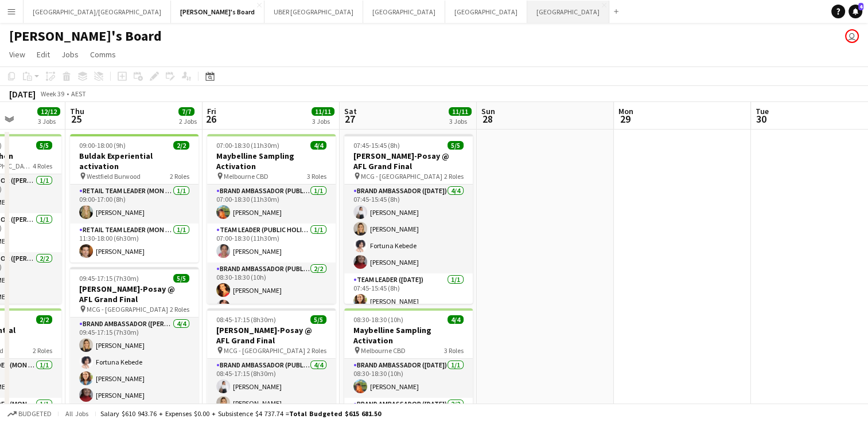 The image size is (868, 423). What do you see at coordinates (271, 219) in the screenshot?
I see `app-job-card: 07:00-18:30 (11h30m)4/4Maybelline Sampling Activation Melbourne CBD3 RolesBrand Ambassador (Publi...` at bounding box center [271, 219].